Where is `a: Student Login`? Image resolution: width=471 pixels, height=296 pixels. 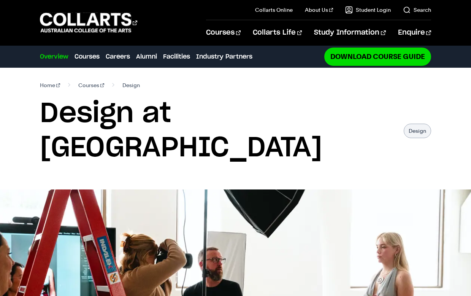 a: Student Login is located at coordinates (368, 10).